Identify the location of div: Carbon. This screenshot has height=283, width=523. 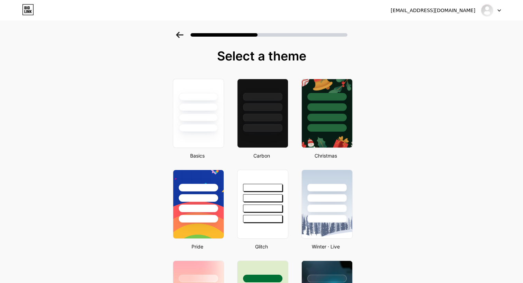
(262, 155).